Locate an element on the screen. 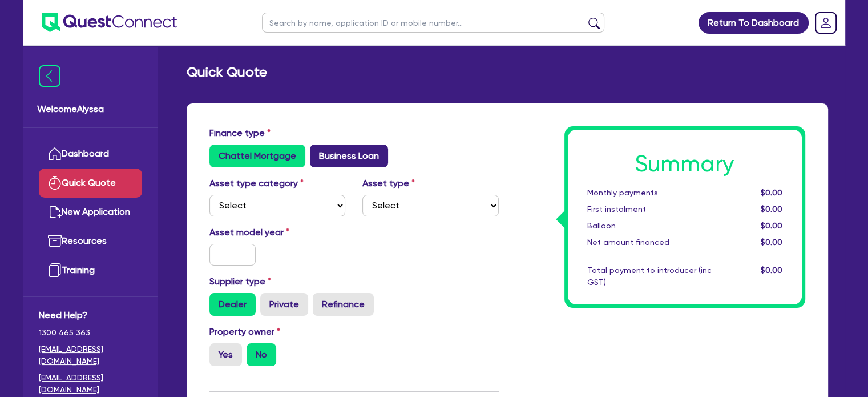 This screenshot has height=397, width=868. label: Property owner is located at coordinates (245, 331).